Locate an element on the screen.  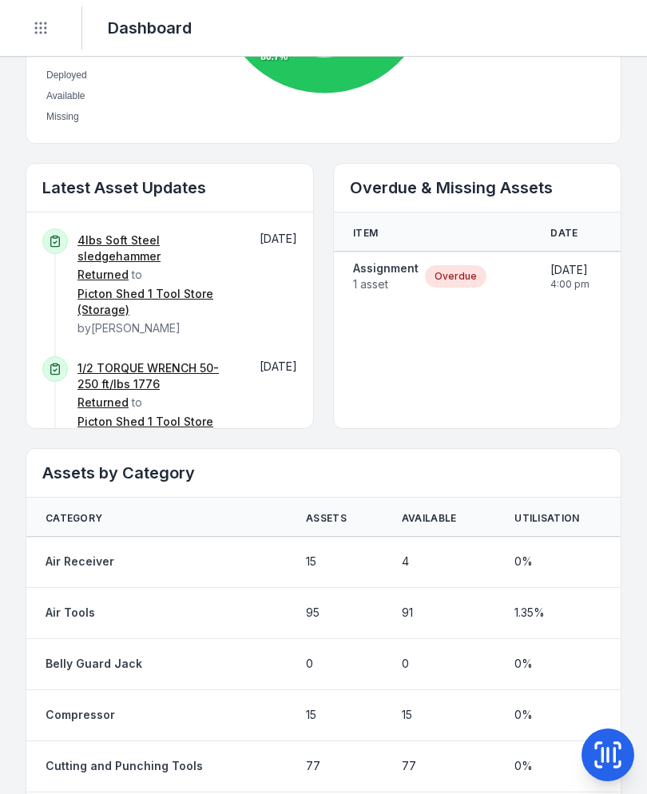
span: 4:00 pm is located at coordinates (570, 285).